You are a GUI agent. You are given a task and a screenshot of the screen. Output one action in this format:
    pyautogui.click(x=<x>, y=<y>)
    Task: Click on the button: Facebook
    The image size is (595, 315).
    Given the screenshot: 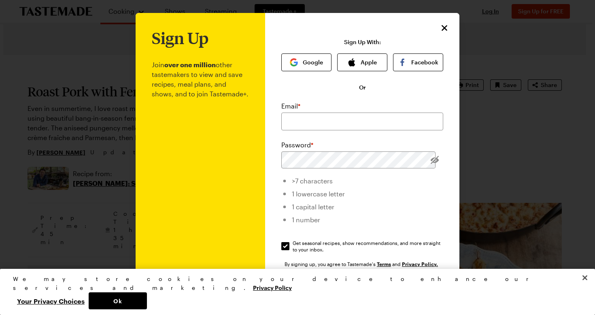 What is the action you would take?
    pyautogui.click(x=418, y=62)
    